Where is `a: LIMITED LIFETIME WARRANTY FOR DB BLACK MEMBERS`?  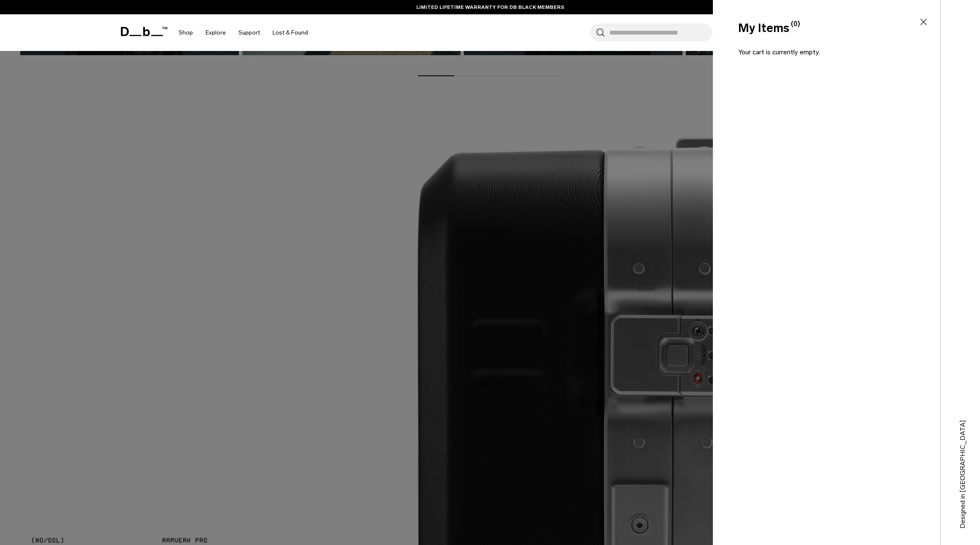
a: LIMITED LIFETIME WARRANTY FOR DB BLACK MEMBERS is located at coordinates (490, 7).